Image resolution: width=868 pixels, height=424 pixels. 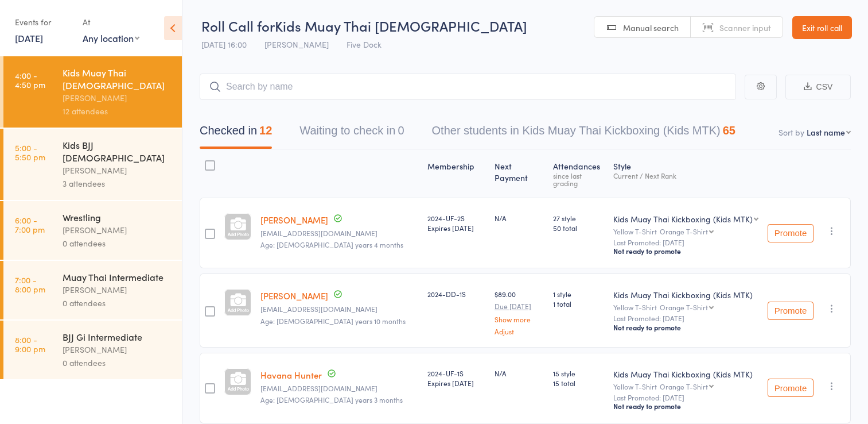 I want to click on span: 15 style, so click(x=578, y=373).